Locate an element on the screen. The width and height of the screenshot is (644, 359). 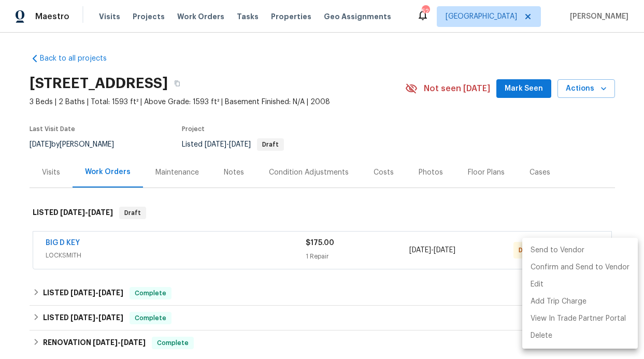
li: Confirm and Send to Vendor is located at coordinates (580, 267).